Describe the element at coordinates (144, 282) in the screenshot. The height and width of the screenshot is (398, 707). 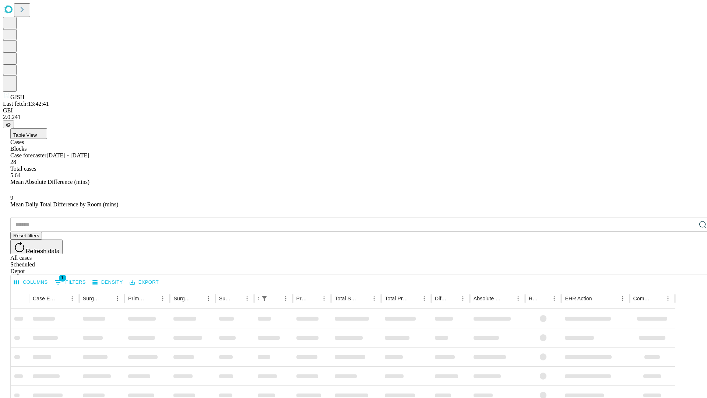
I see `button: Export` at that location.